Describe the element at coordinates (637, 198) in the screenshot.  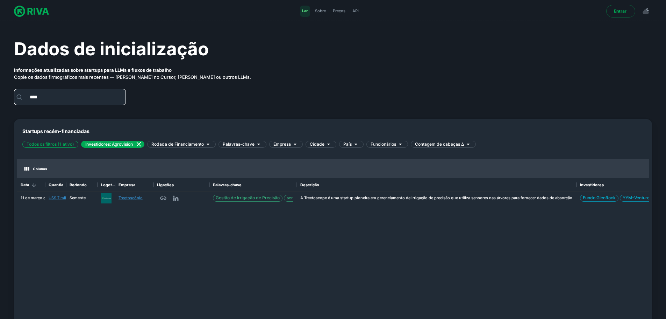
I see `a: YYM-Ventures` at that location.